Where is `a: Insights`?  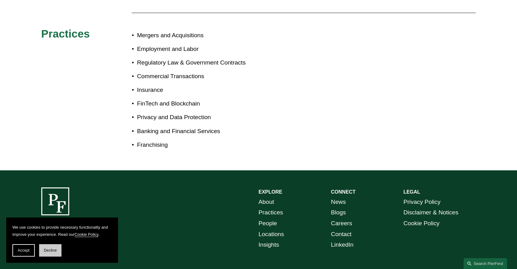
a: Insights is located at coordinates (269, 245).